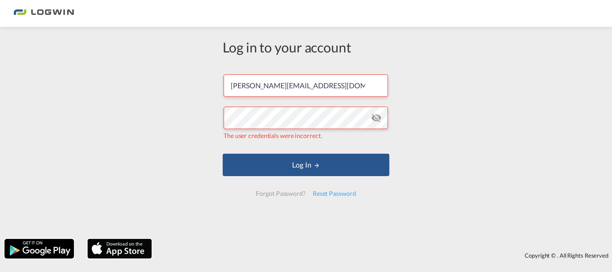 This screenshot has width=612, height=272. Describe the element at coordinates (281, 194) in the screenshot. I see `div: Forgot Password?` at that location.